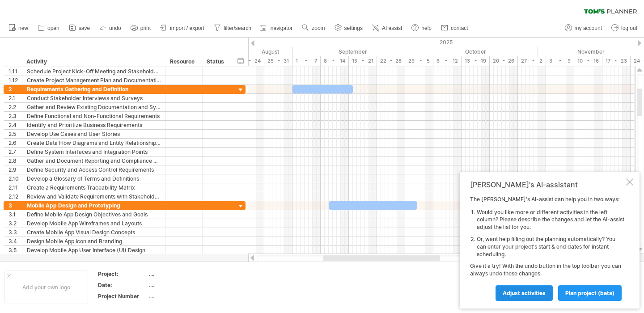  What do you see at coordinates (334, 61) in the screenshot?
I see `div: 8 - 14` at bounding box center [334, 61].